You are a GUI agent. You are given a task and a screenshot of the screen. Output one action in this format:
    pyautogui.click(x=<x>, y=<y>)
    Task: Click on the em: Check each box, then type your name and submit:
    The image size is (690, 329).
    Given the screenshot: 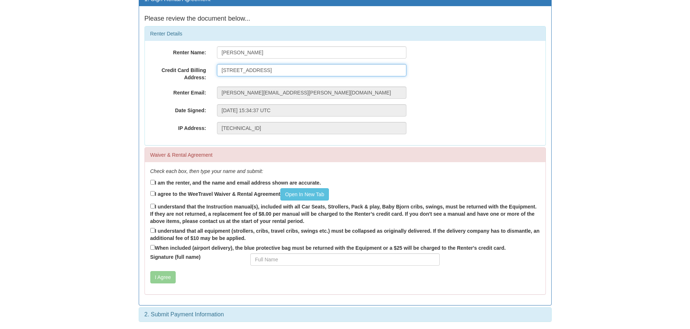 What is the action you would take?
    pyautogui.click(x=207, y=171)
    